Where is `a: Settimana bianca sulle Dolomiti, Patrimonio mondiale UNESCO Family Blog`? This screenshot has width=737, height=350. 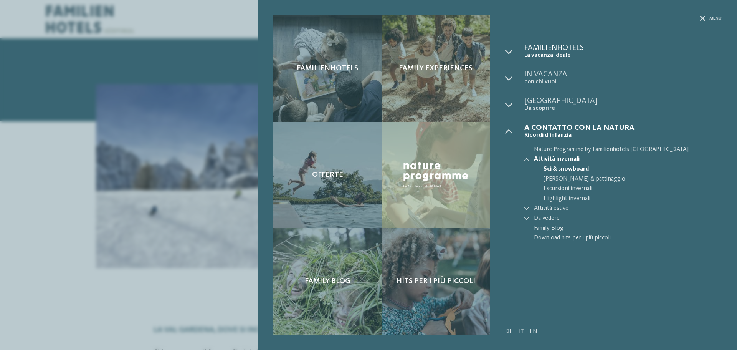
a: Settimana bianca sulle Dolomiti, Patrimonio mondiale UNESCO Family Blog is located at coordinates (327, 281).